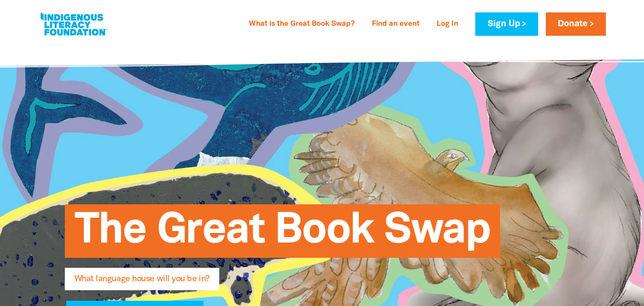 The width and height of the screenshot is (644, 306). Describe the element at coordinates (576, 24) in the screenshot. I see `a: Donate` at that location.